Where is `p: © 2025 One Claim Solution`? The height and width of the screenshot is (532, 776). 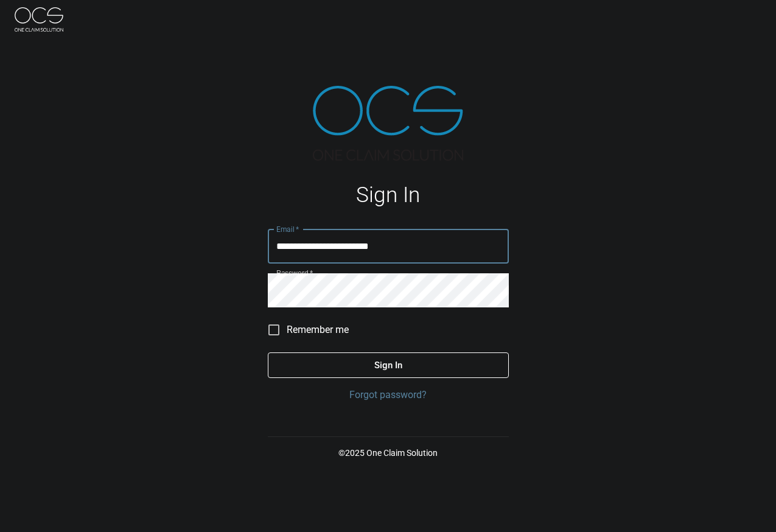 p: © 2025 One Claim Solution is located at coordinates (388, 452).